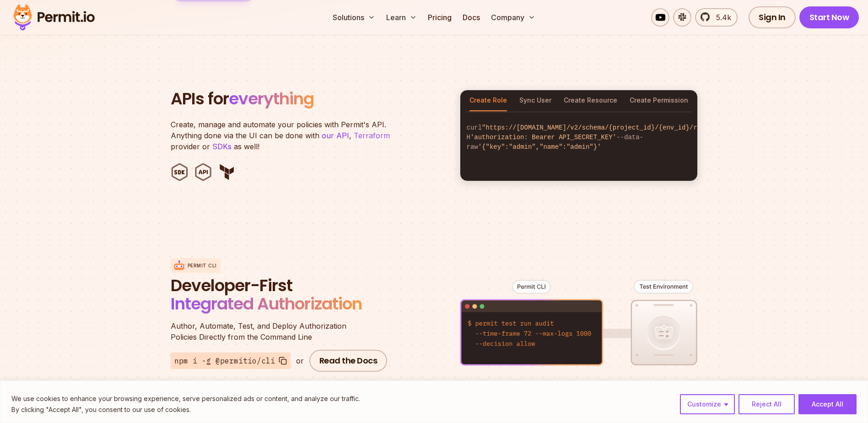 The height and width of the screenshot is (423, 868). I want to click on a: Pricing, so click(440, 17).